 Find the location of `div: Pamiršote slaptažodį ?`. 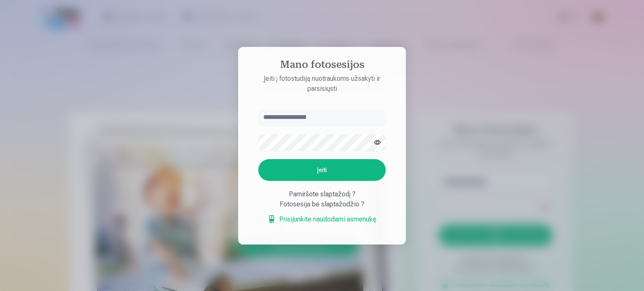

div: Pamiršote slaptažodį ? is located at coordinates (322, 195).